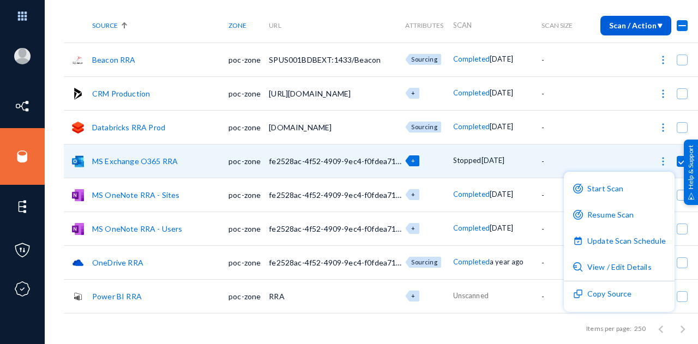 Image resolution: width=698 pixels, height=344 pixels. What do you see at coordinates (578, 294) in the screenshot?
I see `img: icon-duplicate.svg` at bounding box center [578, 294].